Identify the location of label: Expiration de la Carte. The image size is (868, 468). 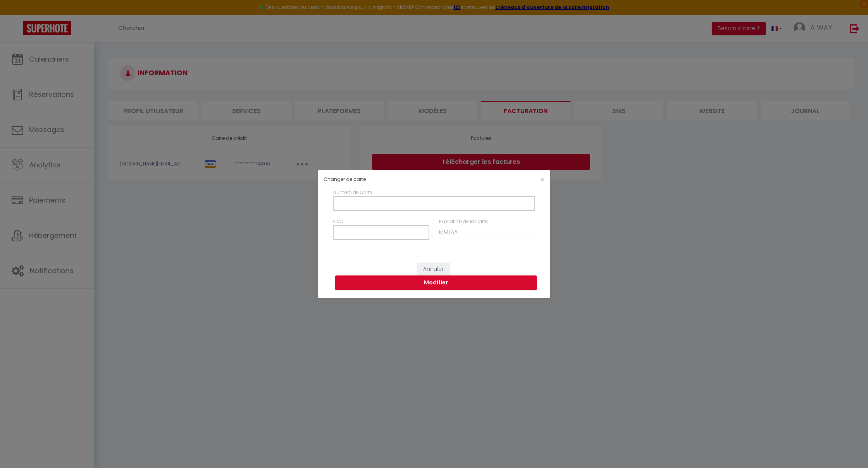
(463, 222).